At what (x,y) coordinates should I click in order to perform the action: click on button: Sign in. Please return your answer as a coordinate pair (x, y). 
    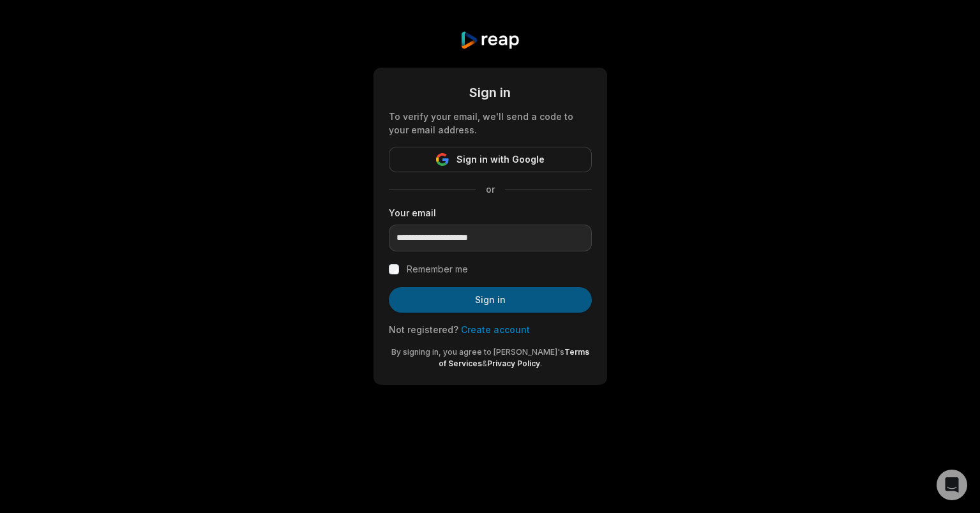
    Looking at the image, I should click on (490, 300).